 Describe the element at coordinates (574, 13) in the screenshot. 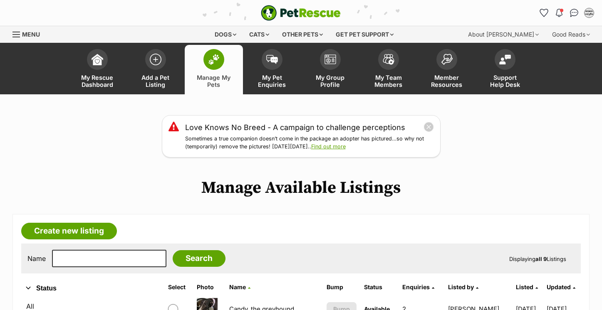

I see `img: chat-41dd97257d64d25036548639549fe6c8038ab92f7586957e7f3b1b290dea8141.svg` at that location.